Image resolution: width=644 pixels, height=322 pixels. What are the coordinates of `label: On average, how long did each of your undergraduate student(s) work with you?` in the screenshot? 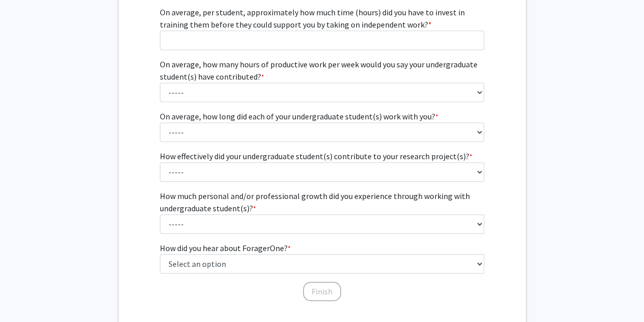 It's located at (299, 116).